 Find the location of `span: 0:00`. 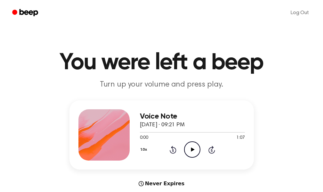

span: 0:00 is located at coordinates (144, 138).